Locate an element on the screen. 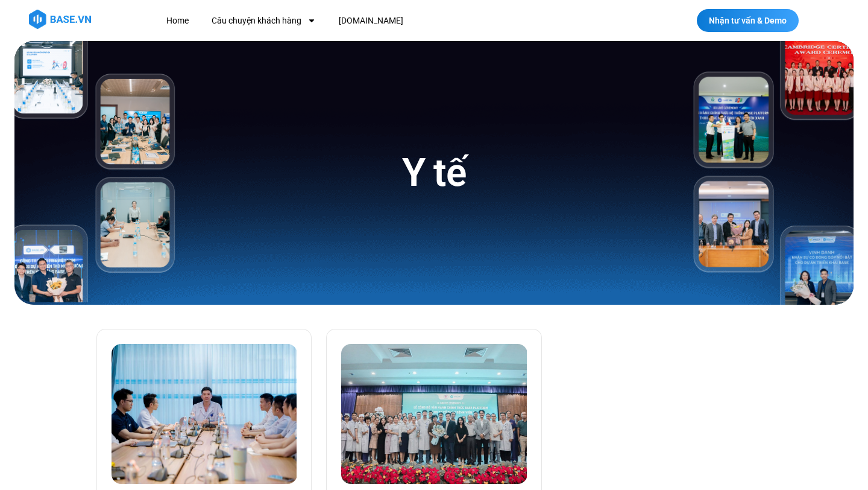 The width and height of the screenshot is (868, 490). a: Câu chuyện khách hàng is located at coordinates (264, 20).